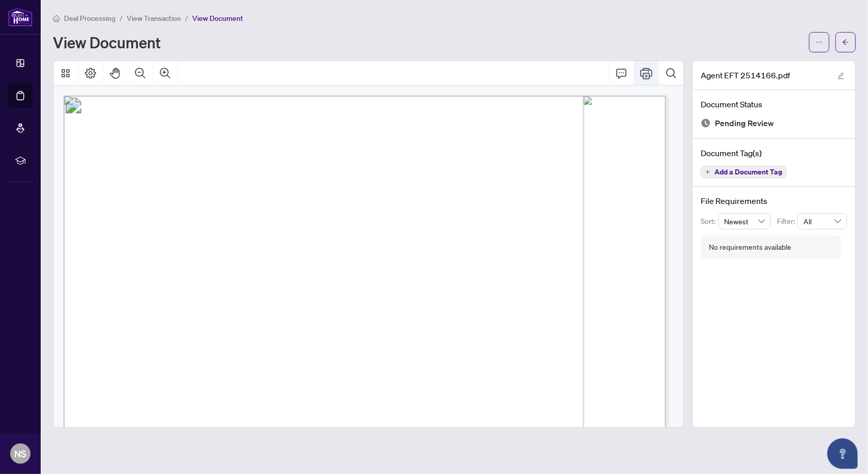 Image resolution: width=868 pixels, height=474 pixels. What do you see at coordinates (750, 247) in the screenshot?
I see `div: No requirements available` at bounding box center [750, 247].